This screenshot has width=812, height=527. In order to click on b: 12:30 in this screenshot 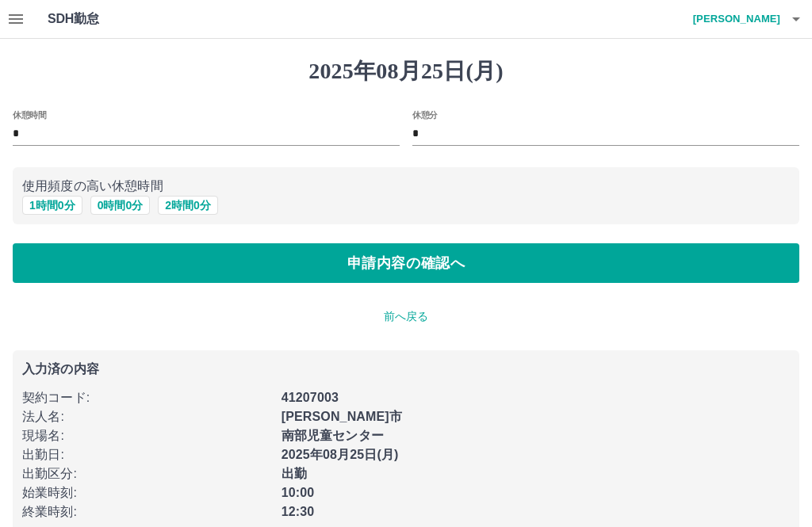, I will do `click(298, 511)`.